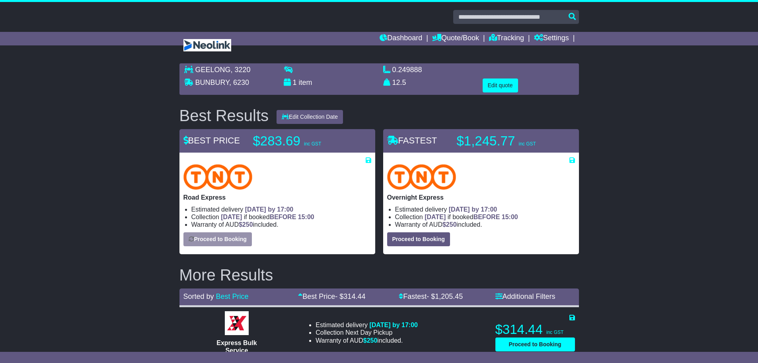 This screenshot has width=758, height=363. I want to click on span: 1,205.45, so click(449, 296).